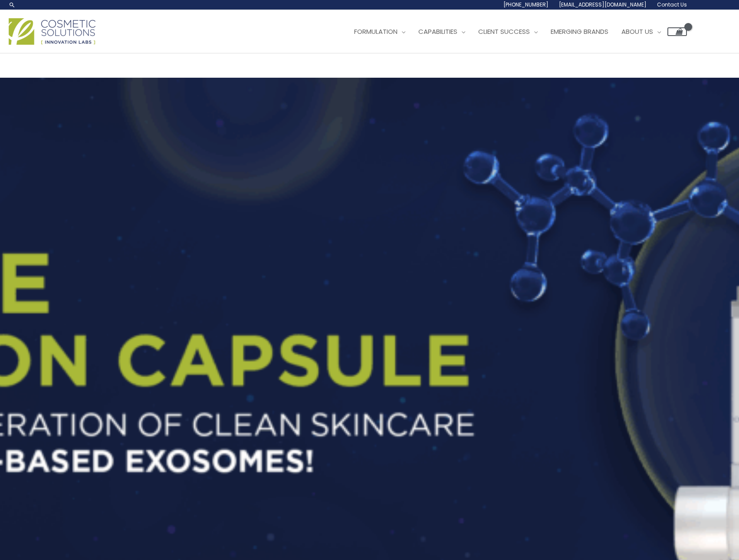 This screenshot has width=739, height=560. What do you see at coordinates (579, 31) in the screenshot?
I see `span: Emerging Brands` at bounding box center [579, 31].